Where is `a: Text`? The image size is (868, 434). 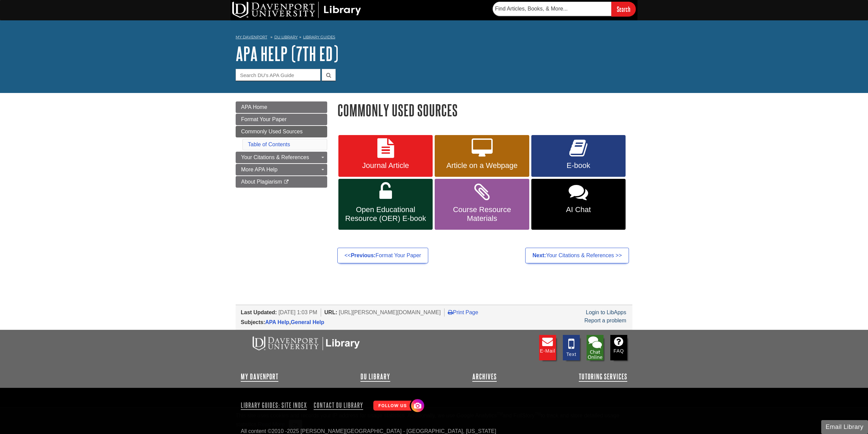
a: Text is located at coordinates (571, 348).